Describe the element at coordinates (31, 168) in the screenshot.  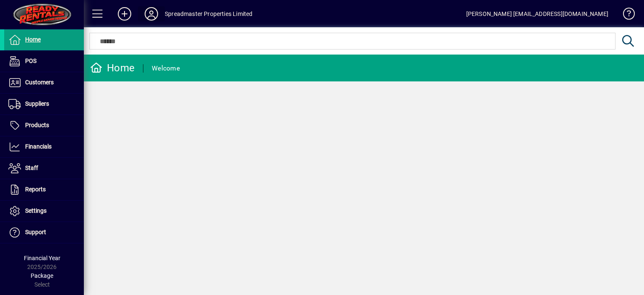
I see `span: Staff` at that location.